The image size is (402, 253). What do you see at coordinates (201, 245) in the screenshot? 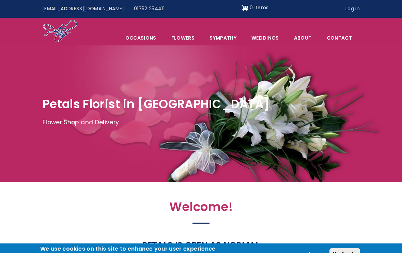
I see `strong: PETALS IS OPEN AS NORMAL` at bounding box center [201, 245].